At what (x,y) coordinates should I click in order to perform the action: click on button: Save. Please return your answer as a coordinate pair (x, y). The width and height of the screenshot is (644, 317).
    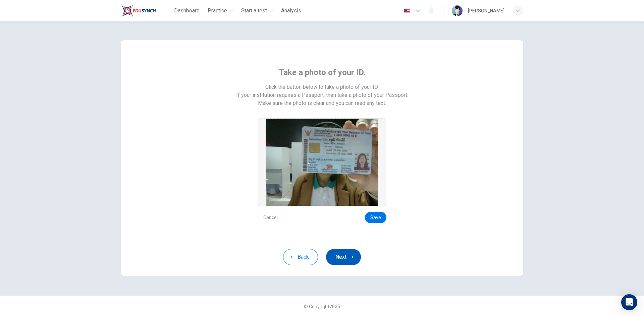
    Looking at the image, I should click on (376, 218).